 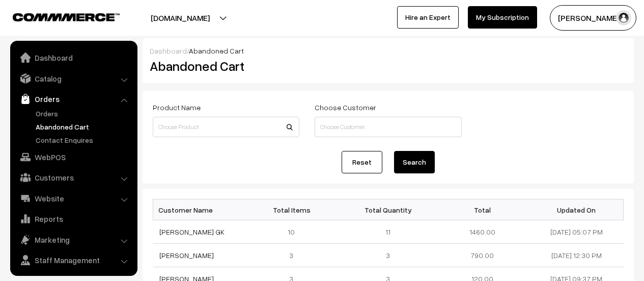 I want to click on span: Abandoned Cart, so click(x=216, y=51).